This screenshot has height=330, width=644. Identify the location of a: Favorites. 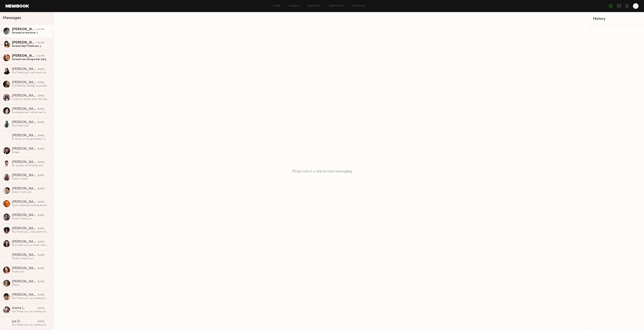
(358, 6).